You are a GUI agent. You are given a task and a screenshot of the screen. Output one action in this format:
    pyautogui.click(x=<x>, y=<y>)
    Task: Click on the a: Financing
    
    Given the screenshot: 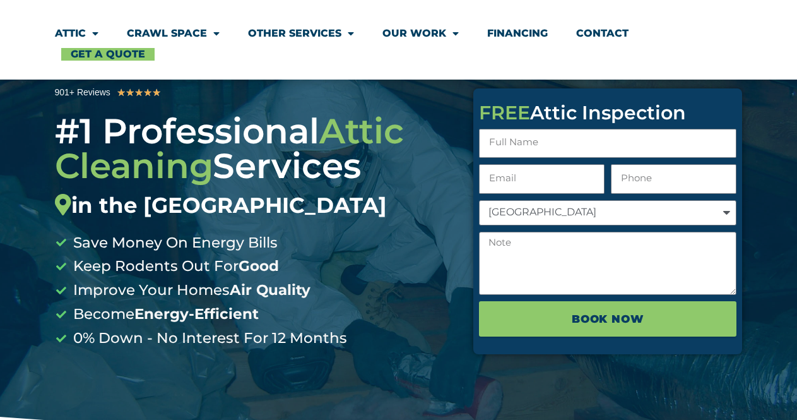 What is the action you would take?
    pyautogui.click(x=518, y=33)
    